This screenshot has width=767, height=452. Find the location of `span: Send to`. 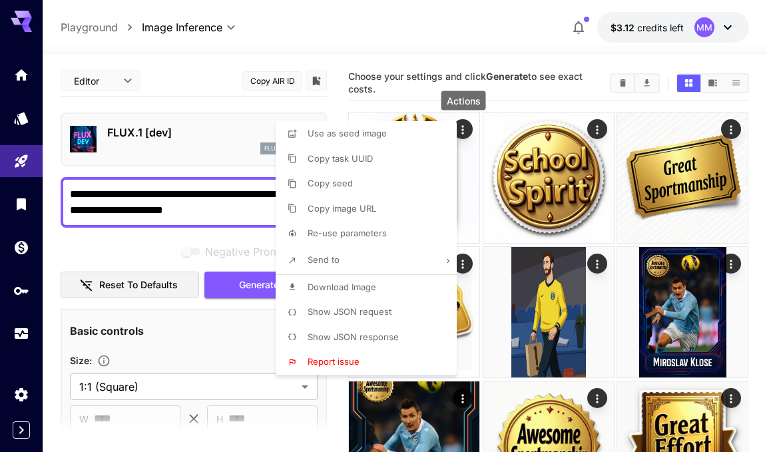

span: Send to is located at coordinates (324, 260).